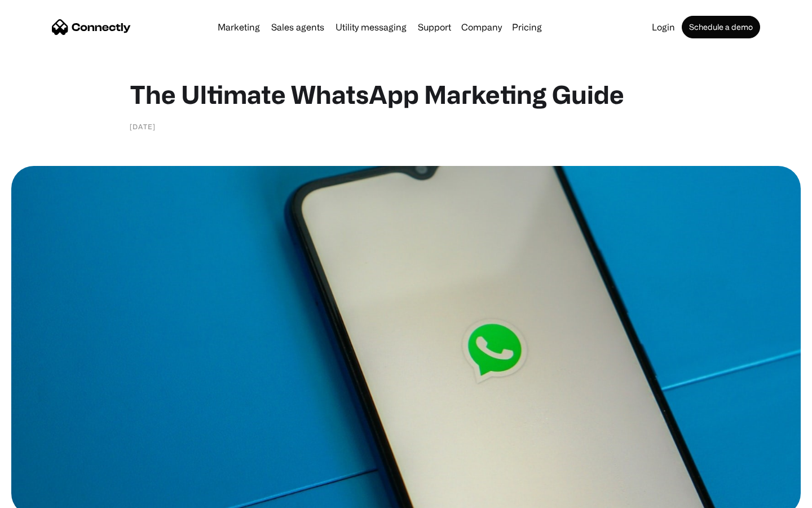 Image resolution: width=812 pixels, height=508 pixels. Describe the element at coordinates (406, 94) in the screenshot. I see `h1: The Ultimate WhatsApp Marketing Guide` at that location.